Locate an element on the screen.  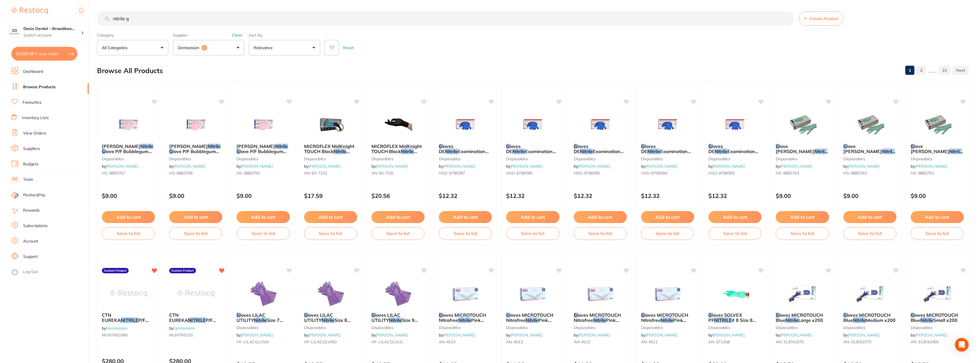
img: Gloves LILAC UTILITY Nitrile Size 7 Small 3 pairs is located at coordinates (264, 294).